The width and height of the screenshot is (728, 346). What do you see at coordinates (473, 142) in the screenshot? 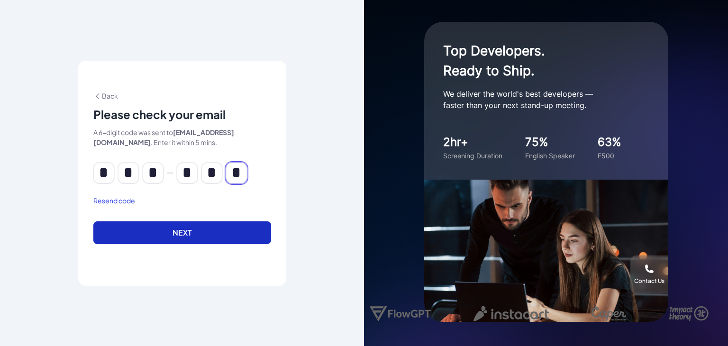
I see `div: 2hr+` at bounding box center [473, 142].